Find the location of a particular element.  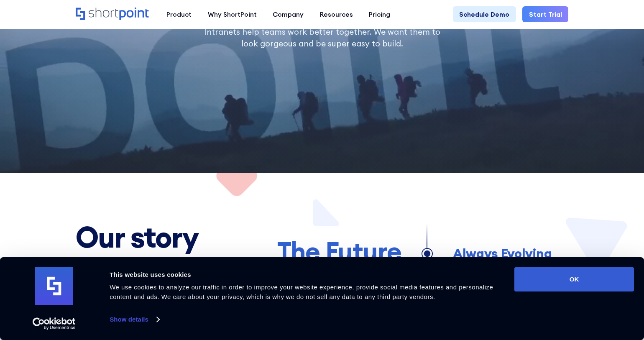

a: Schedule Demo is located at coordinates (484, 14).